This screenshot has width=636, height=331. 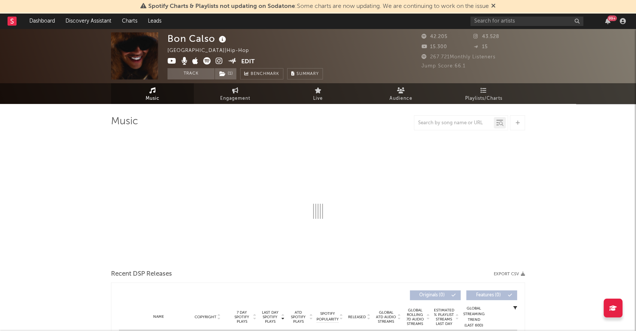 I want to click on div: Bon Calso, so click(x=198, y=38).